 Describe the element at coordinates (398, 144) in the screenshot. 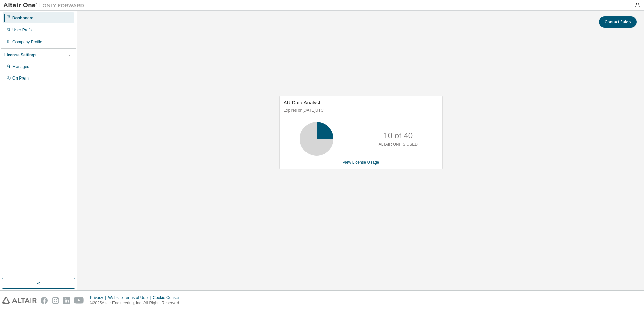

I see `p: ALTAIR UNITS USED` at that location.